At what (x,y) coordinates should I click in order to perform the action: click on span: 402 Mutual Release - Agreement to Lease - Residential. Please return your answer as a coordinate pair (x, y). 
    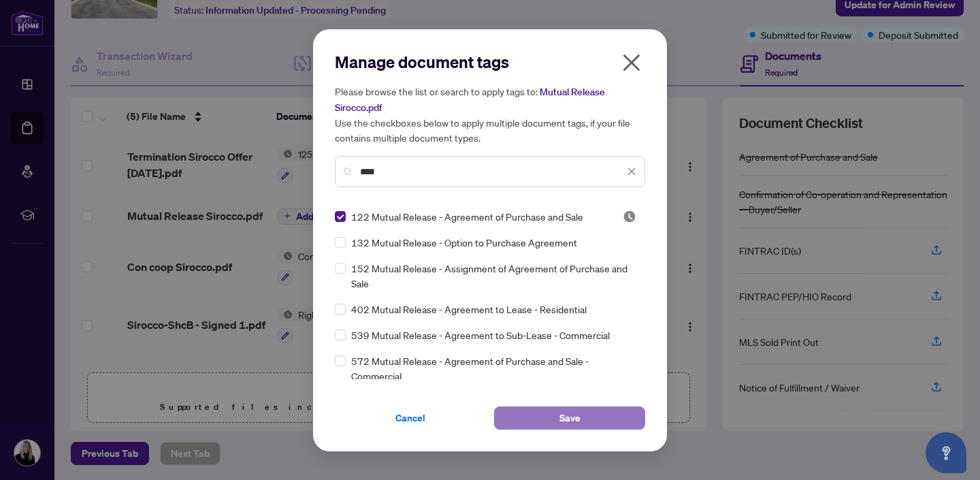
    Looking at the image, I should click on (469, 309).